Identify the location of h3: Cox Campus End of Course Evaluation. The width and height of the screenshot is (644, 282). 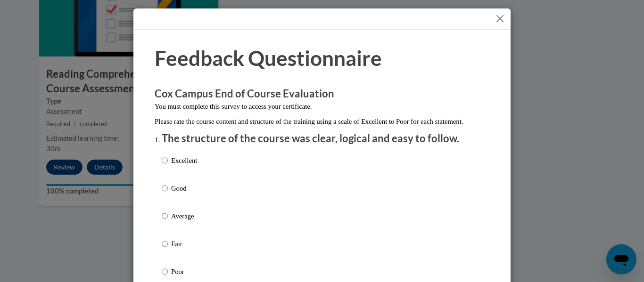
(322, 94).